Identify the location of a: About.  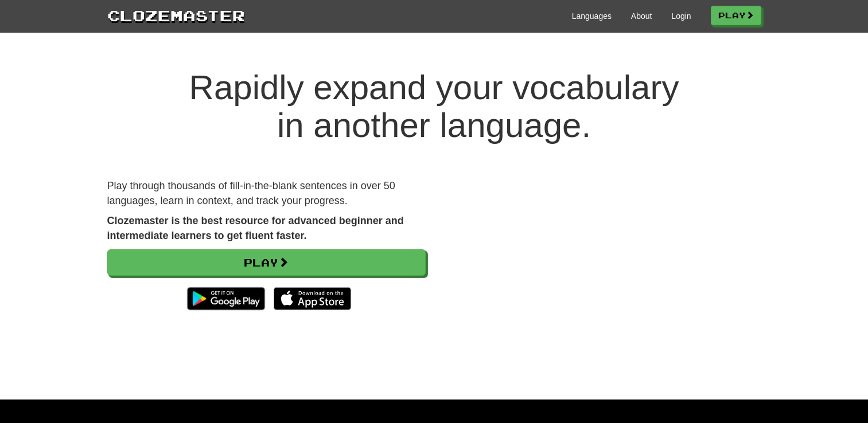
(641, 16).